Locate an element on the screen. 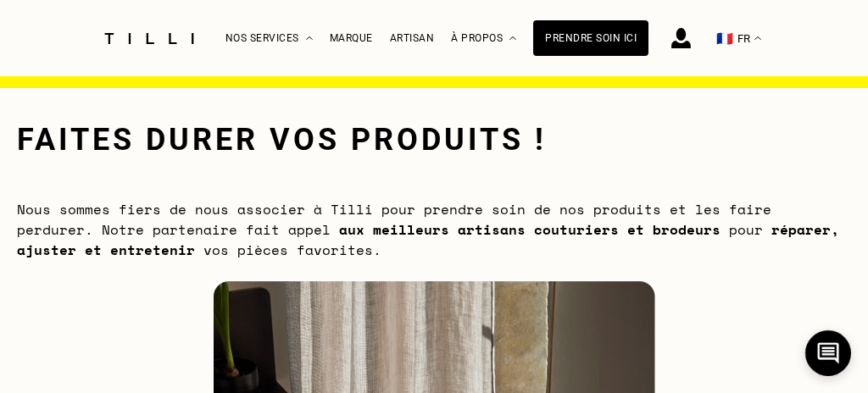 Image resolution: width=868 pixels, height=393 pixels. div: Prendre soin ici is located at coordinates (591, 38).